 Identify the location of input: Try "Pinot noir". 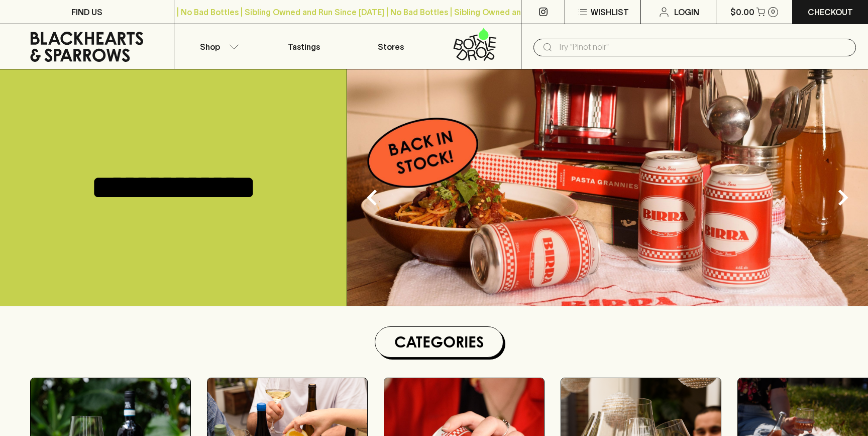
(703, 47).